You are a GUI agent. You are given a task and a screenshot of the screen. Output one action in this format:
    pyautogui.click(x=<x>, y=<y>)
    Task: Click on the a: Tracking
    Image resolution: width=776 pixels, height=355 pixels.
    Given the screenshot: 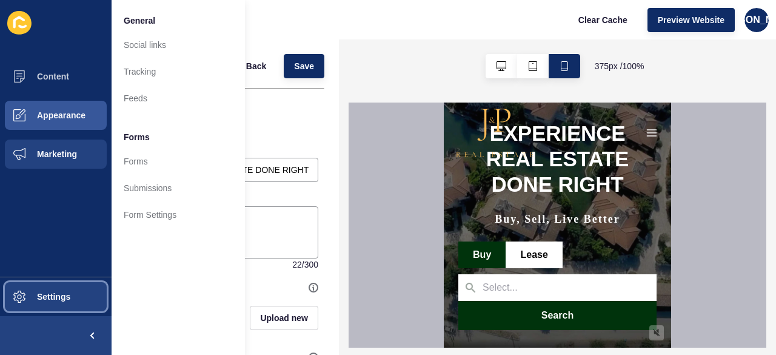 What is the action you would take?
    pyautogui.click(x=178, y=72)
    